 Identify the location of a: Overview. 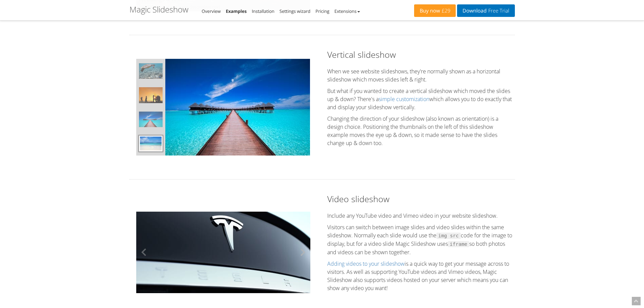
(211, 11).